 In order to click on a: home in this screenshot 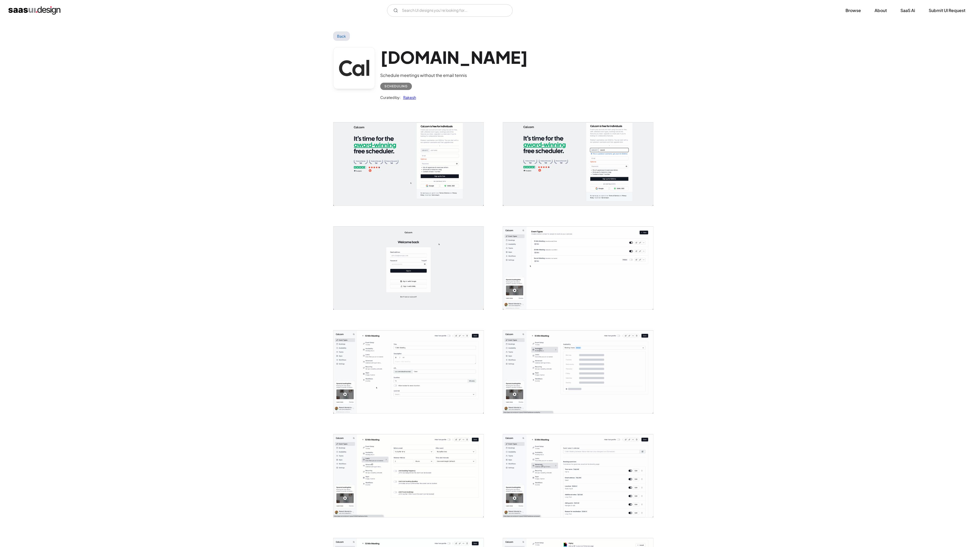, I will do `click(34, 10)`.